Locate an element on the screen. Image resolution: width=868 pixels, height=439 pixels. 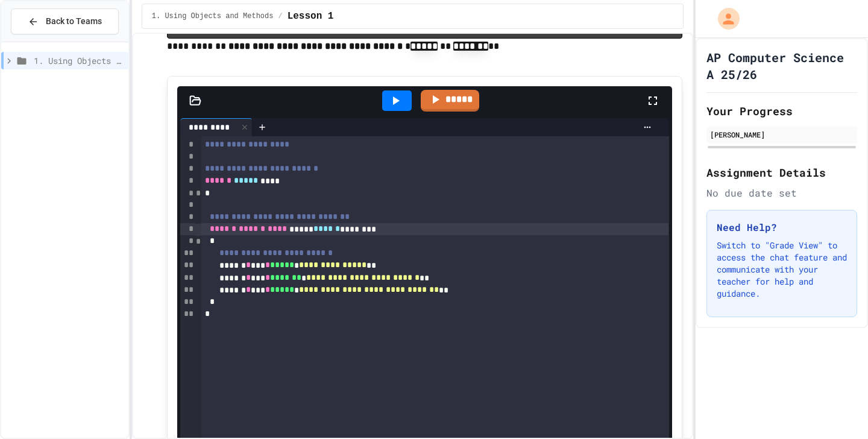
span: Back to Teams is located at coordinates (74, 21).